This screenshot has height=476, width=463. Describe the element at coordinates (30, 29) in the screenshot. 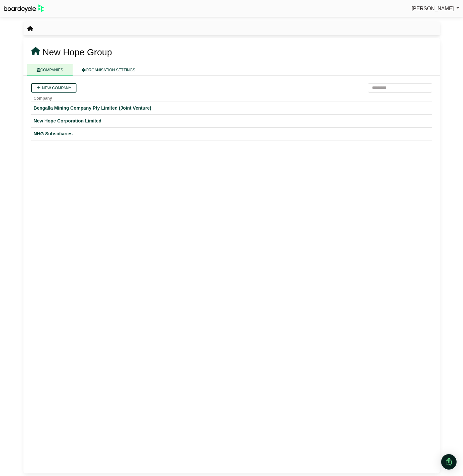

I see `nav: breadcrumb` at that location.